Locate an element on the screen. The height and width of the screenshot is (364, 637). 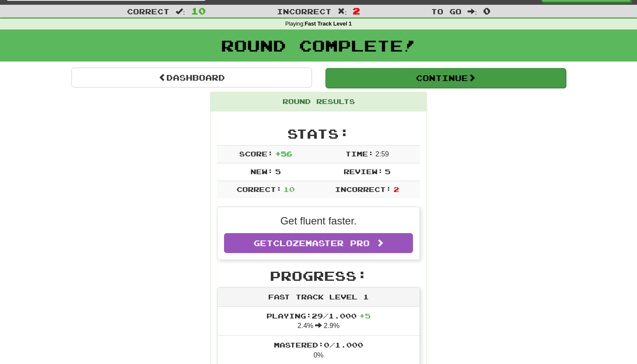
span: Playing: 29 / 1.000 is located at coordinates (318, 315).